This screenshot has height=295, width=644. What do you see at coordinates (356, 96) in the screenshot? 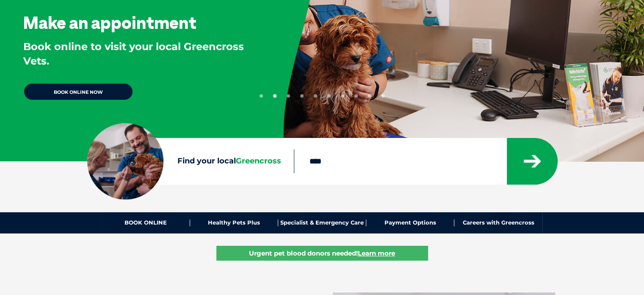
I see `button: 8 of 10` at bounding box center [356, 96].